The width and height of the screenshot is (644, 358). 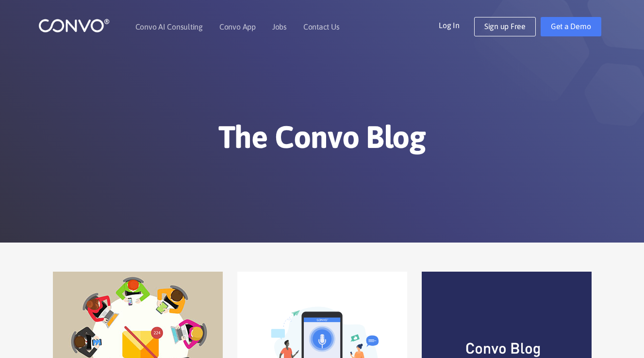 I want to click on a: Contact Us, so click(x=321, y=27).